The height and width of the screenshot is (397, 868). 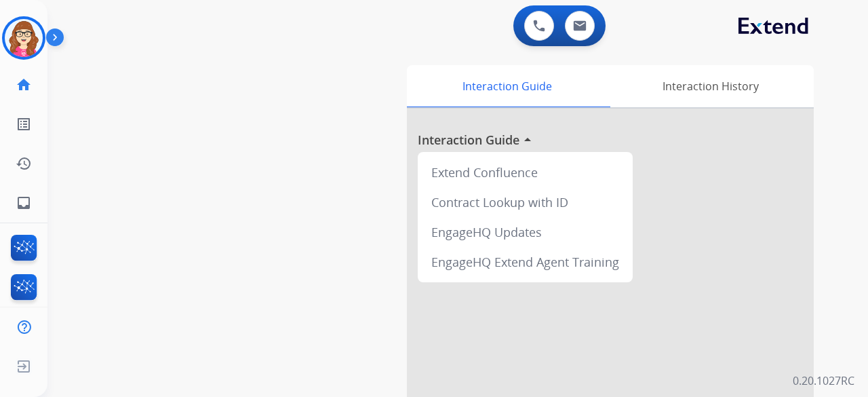 I want to click on div: Interaction History, so click(x=710, y=86).